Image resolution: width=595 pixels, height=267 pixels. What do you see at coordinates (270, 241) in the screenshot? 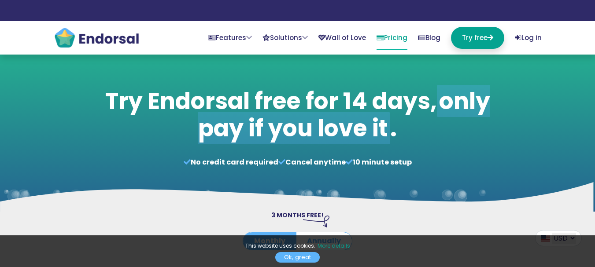
I see `button: Monthly` at bounding box center [270, 241].